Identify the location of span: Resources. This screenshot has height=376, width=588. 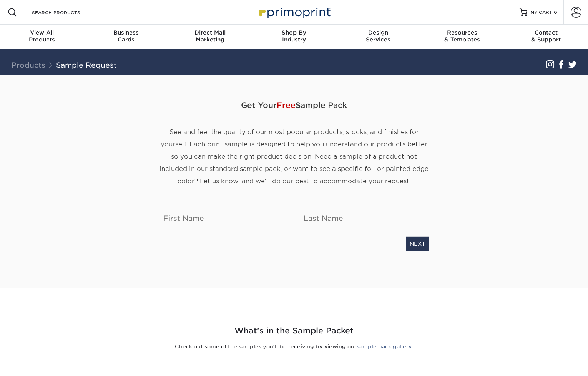
(461, 33).